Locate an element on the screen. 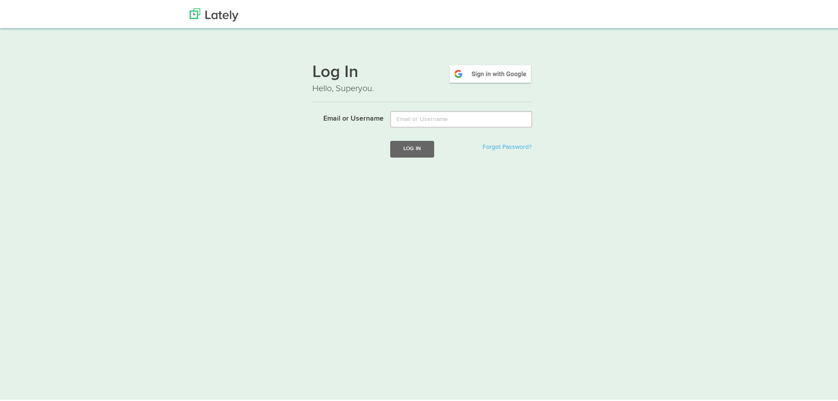  button: Log In is located at coordinates (412, 147).